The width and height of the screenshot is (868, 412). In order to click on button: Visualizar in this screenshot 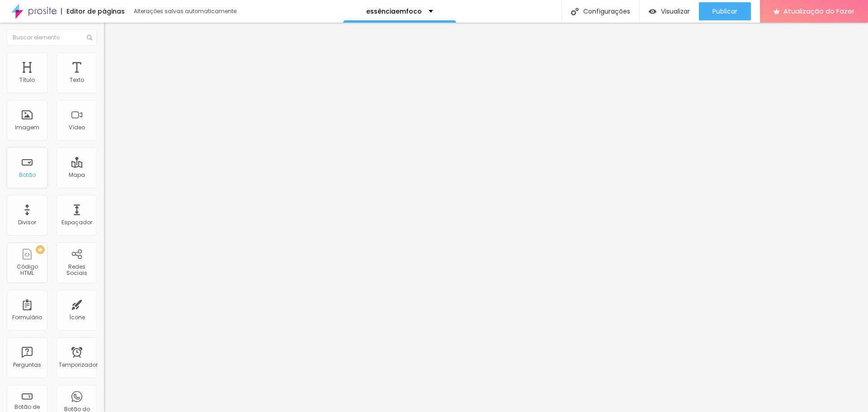, I will do `click(669, 11)`.